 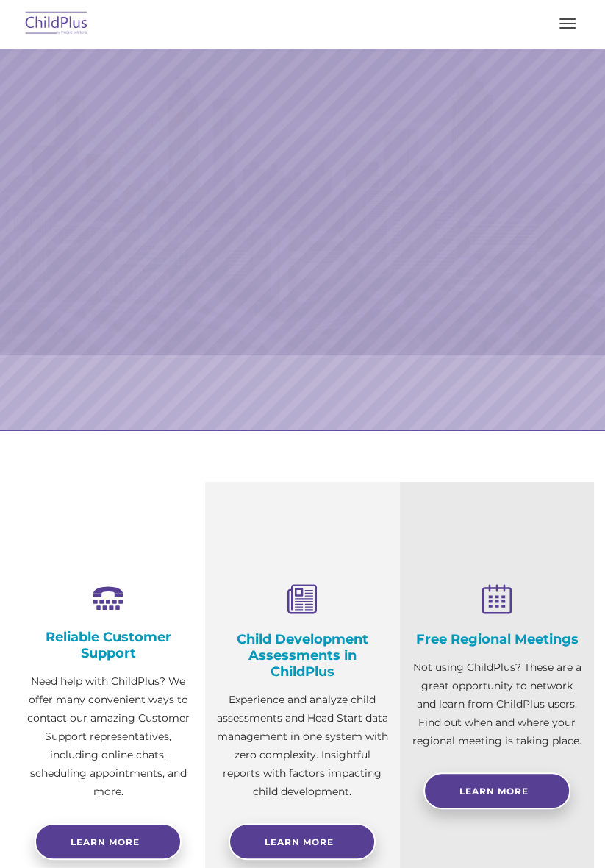 I want to click on img: ChildPlus by Procare Solutions, so click(x=56, y=24).